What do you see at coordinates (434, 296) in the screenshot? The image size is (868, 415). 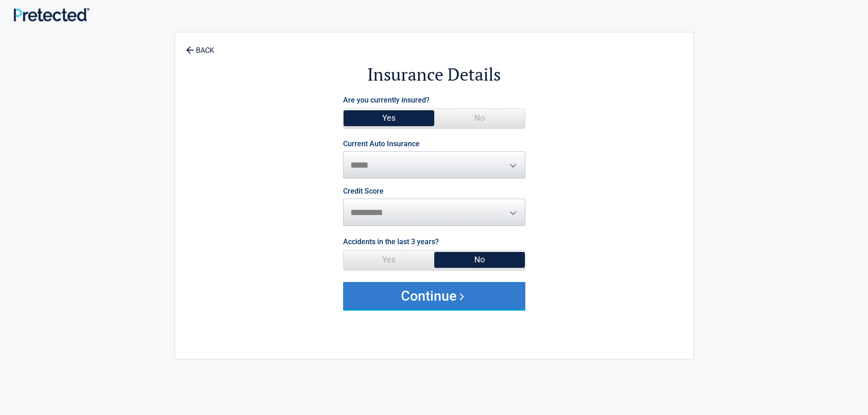 I see `button: Continue` at bounding box center [434, 296].